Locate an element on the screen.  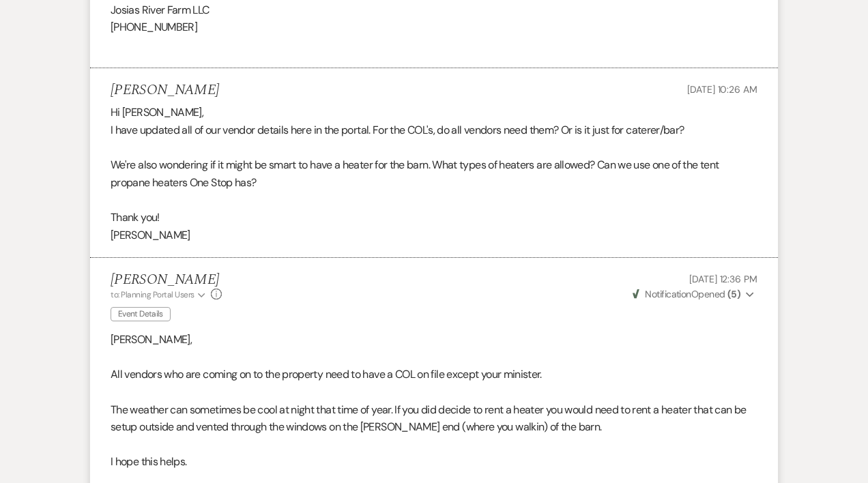
p: Thank you! is located at coordinates (434, 217).